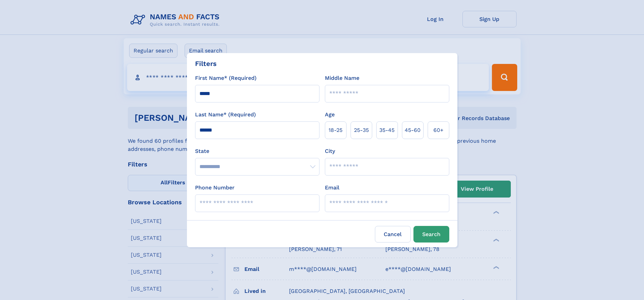  I want to click on span: 60+, so click(438, 130).